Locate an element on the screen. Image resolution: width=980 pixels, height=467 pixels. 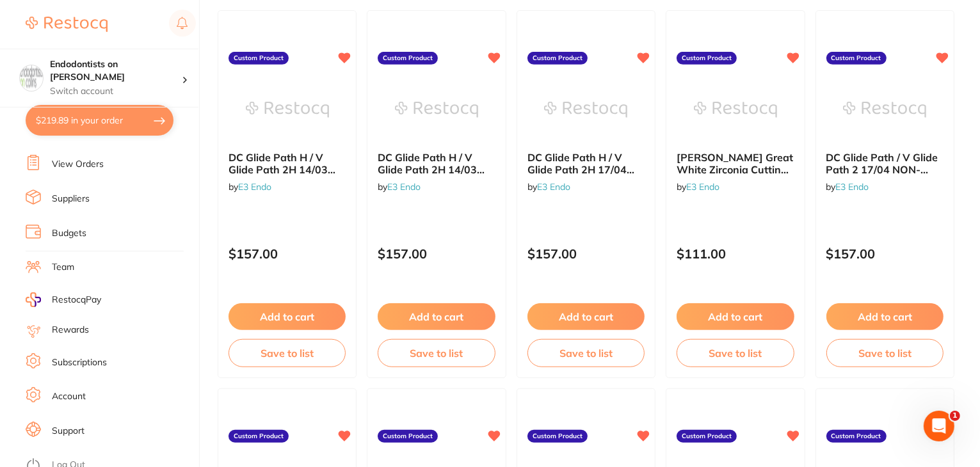
span: DC Glide Path H / V Glide Path 2H 17/04 Size 31 is located at coordinates (581, 169).